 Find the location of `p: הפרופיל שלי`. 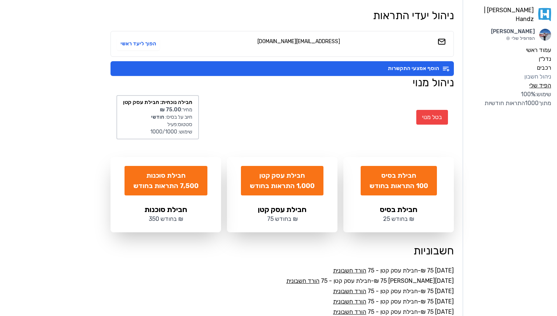

p: הפרופיל שלי is located at coordinates (513, 38).